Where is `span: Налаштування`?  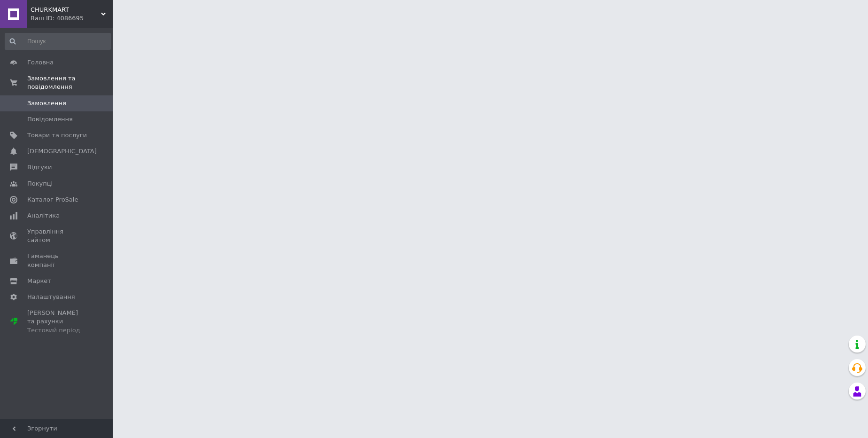
span: Налаштування is located at coordinates (51, 297).